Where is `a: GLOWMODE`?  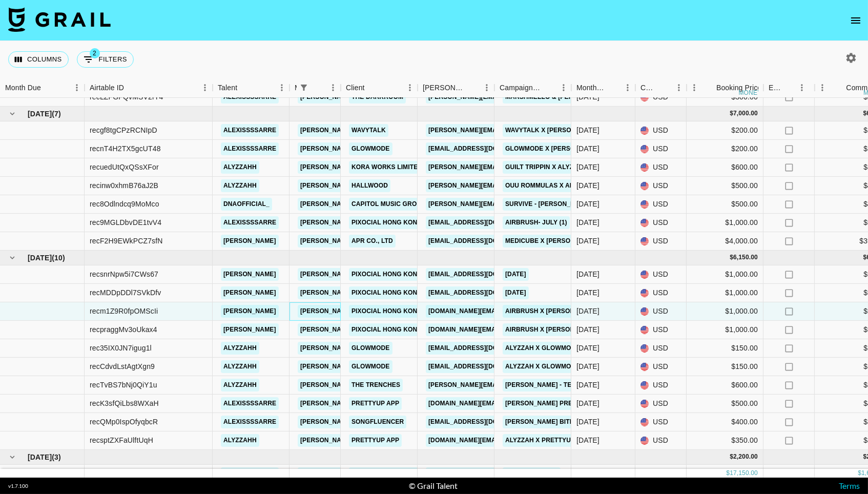
a: GLOWMODE is located at coordinates (370, 367).